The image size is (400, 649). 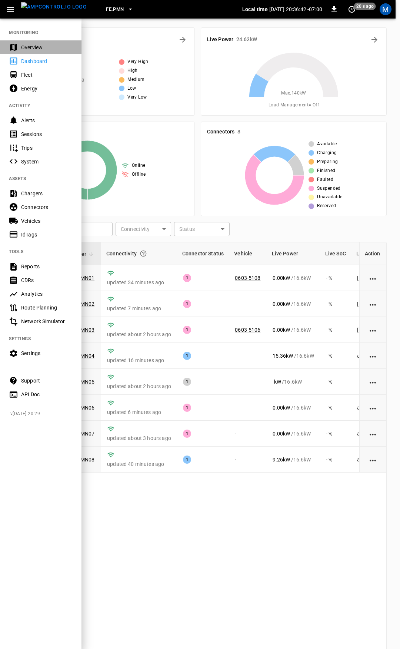 What do you see at coordinates (47, 47) in the screenshot?
I see `div: Overview` at bounding box center [47, 47].